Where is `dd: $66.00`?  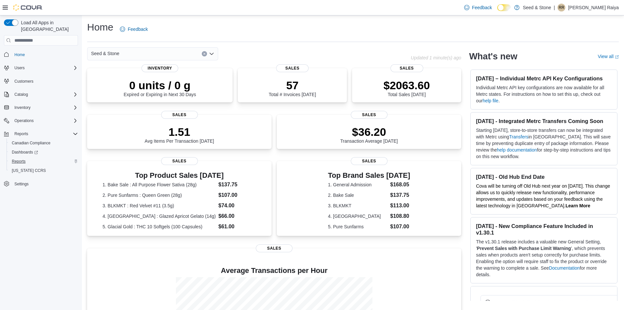 dd: $66.00 is located at coordinates (237, 216).